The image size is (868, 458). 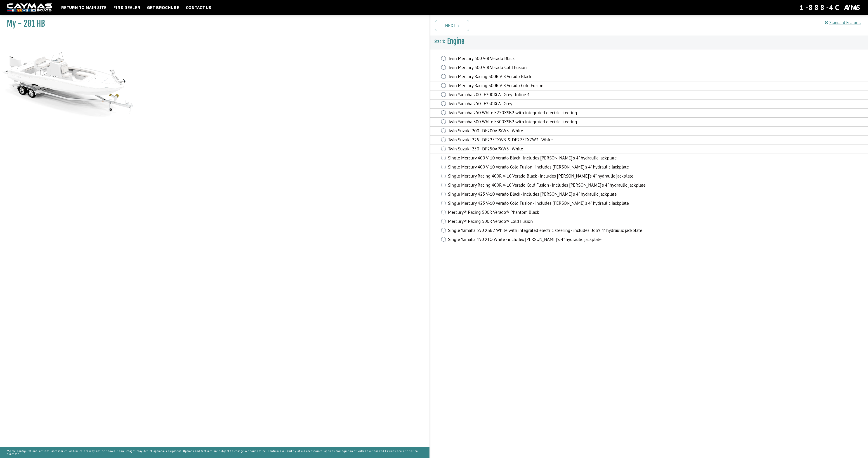 What do you see at coordinates (574, 122) in the screenshot?
I see `label: Twin Yamaha 300 White F300XSB2 with integrated electric steering` at bounding box center [574, 122].